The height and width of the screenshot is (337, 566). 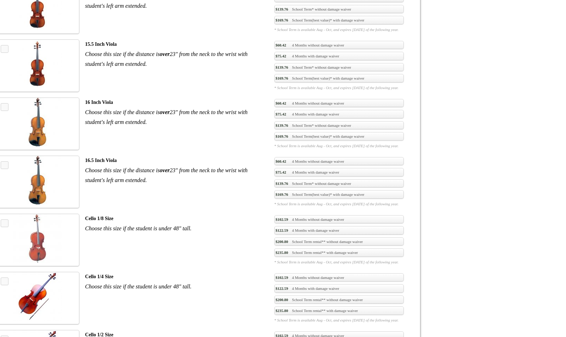 What do you see at coordinates (174, 161) in the screenshot?
I see `div: 16.5 Inch Viola` at bounding box center [174, 161].